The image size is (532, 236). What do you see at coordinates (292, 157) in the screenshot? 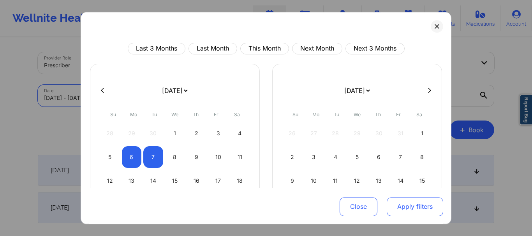
I see `div: Sun Nov 02 2025` at bounding box center [292, 157].